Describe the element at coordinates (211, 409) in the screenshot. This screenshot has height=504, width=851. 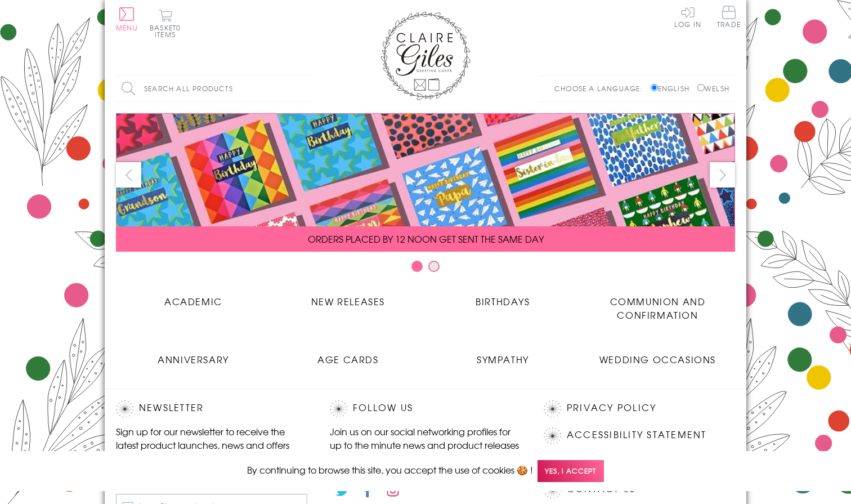
I see `h2: Newsletter` at that location.